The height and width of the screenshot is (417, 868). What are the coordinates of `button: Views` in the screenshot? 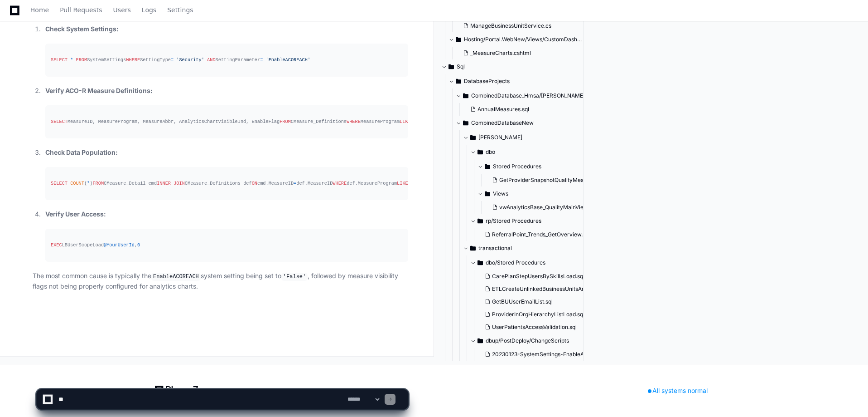 It's located at (545, 194).